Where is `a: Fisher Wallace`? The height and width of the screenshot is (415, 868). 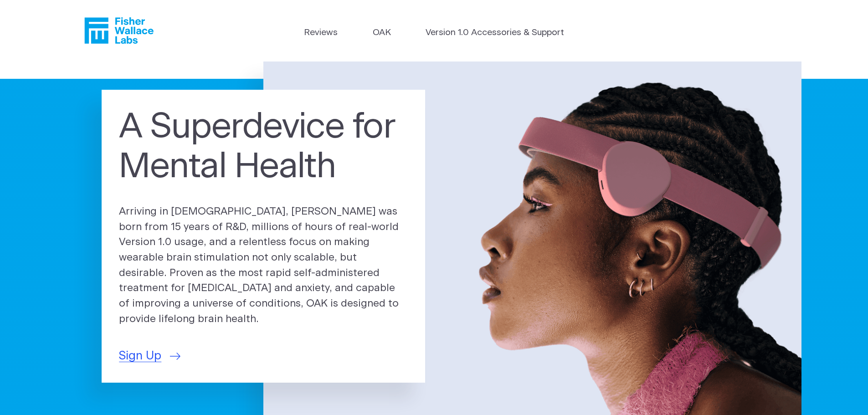
a: Fisher Wallace is located at coordinates (119, 31).